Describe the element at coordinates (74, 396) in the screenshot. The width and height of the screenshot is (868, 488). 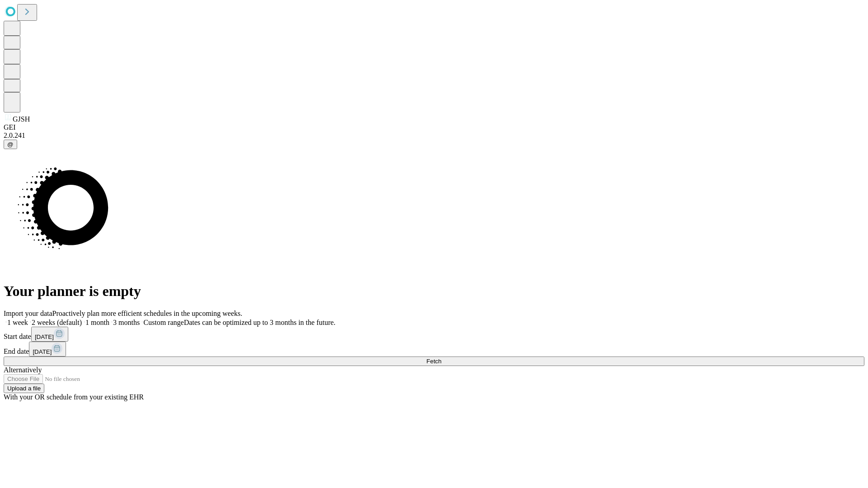
I see `span: With your OR schedule from your existing EHR` at that location.